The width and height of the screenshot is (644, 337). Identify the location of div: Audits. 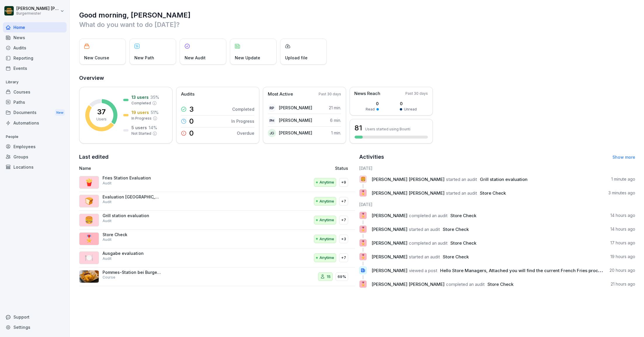
(35, 48).